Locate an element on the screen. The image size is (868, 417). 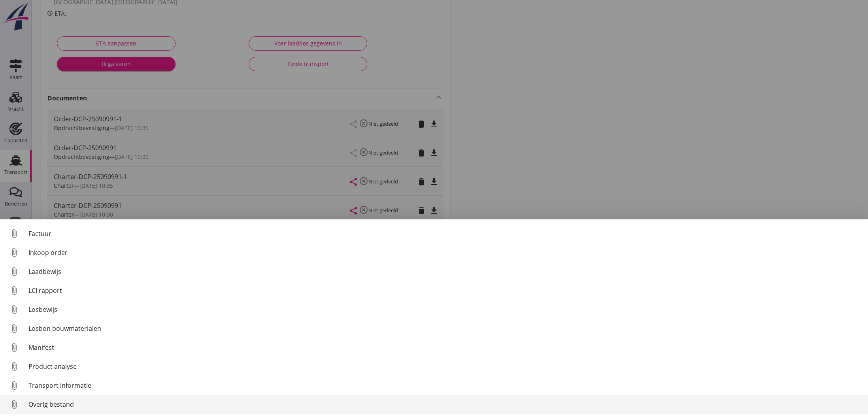
div: Manifest is located at coordinates (445, 347).